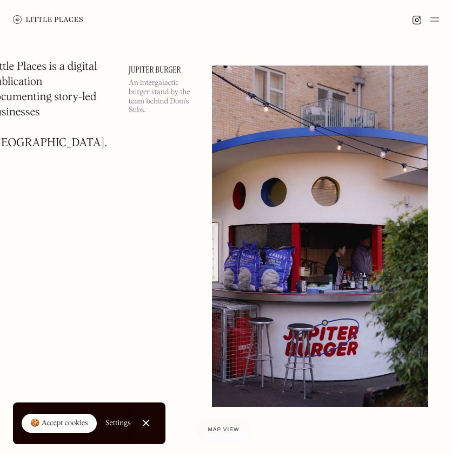 The height and width of the screenshot is (455, 452). I want to click on a: Settings, so click(118, 423).